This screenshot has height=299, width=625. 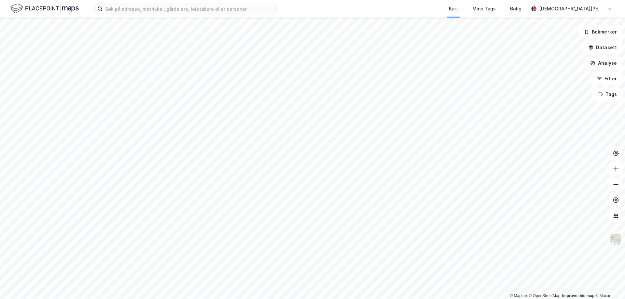 What do you see at coordinates (484, 9) in the screenshot?
I see `div: Mine Tags` at bounding box center [484, 9].